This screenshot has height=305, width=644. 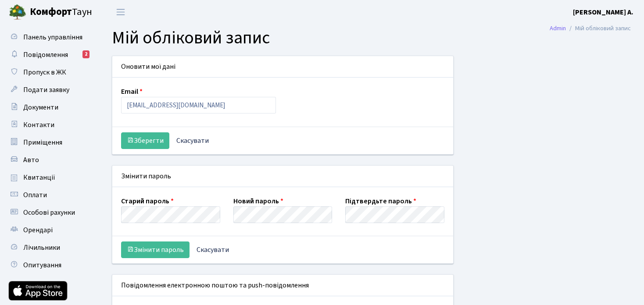 What do you see at coordinates (283, 67) in the screenshot?
I see `div: Оновити мої дані` at bounding box center [283, 67].